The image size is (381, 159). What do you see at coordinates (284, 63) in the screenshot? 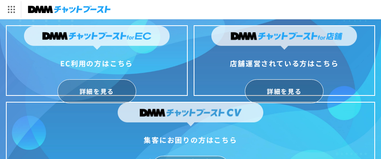
I see `div: 店舗運営されている方はこちら` at bounding box center [284, 63].